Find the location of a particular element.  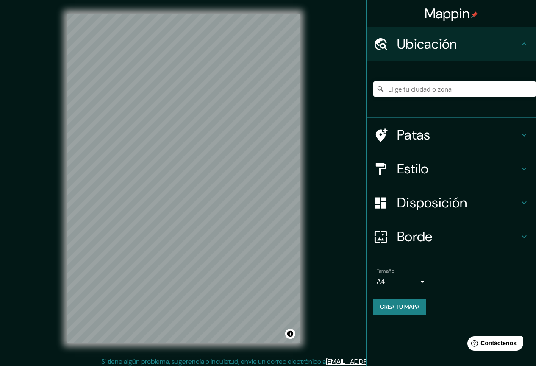

font: Mappin is located at coordinates (447, 14).